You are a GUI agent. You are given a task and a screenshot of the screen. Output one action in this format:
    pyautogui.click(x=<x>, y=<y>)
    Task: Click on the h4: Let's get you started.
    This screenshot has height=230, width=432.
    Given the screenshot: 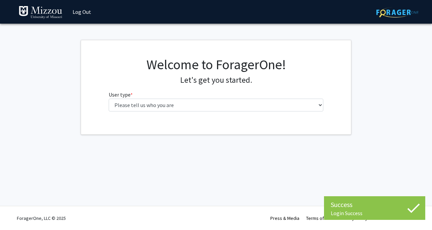 What is the action you would take?
    pyautogui.click(x=216, y=80)
    